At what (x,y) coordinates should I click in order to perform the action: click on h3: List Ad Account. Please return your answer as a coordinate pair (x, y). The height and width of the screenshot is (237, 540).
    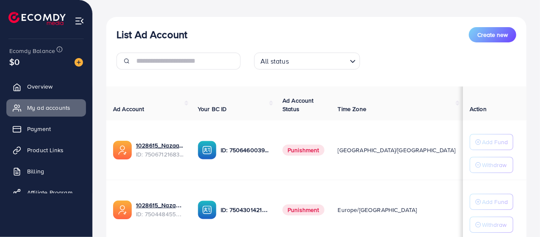
    Looking at the image, I should click on (152, 34).